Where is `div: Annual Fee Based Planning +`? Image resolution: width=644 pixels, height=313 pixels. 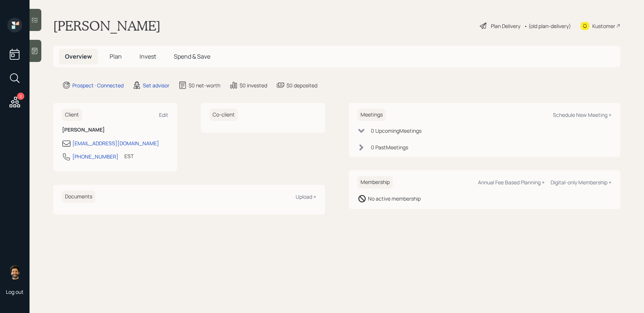
div: Annual Fee Based Planning + is located at coordinates (511, 182).